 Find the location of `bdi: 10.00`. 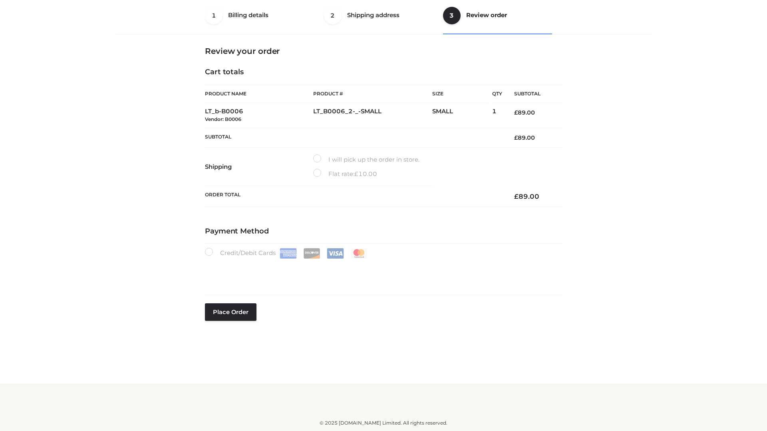

bdi: 10.00 is located at coordinates (366, 174).